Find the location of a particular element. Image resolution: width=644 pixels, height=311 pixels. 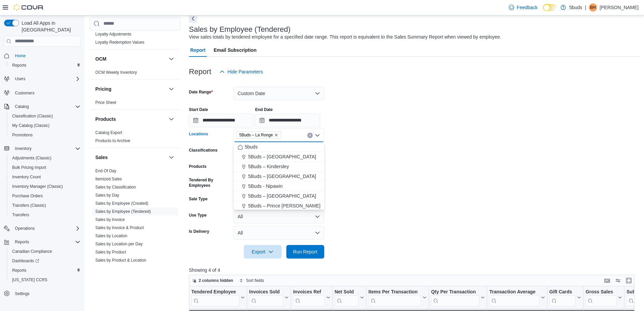

button: Gift Cards is located at coordinates (565, 297).